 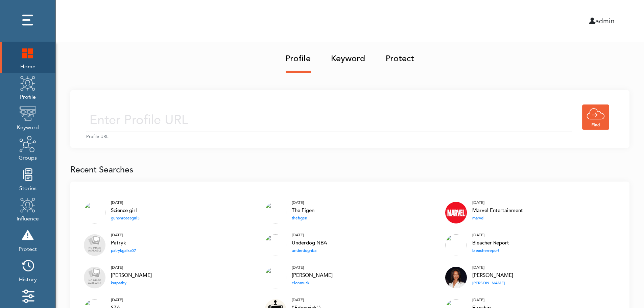 What do you see at coordinates (28, 66) in the screenshot?
I see `span: Home` at bounding box center [28, 66].